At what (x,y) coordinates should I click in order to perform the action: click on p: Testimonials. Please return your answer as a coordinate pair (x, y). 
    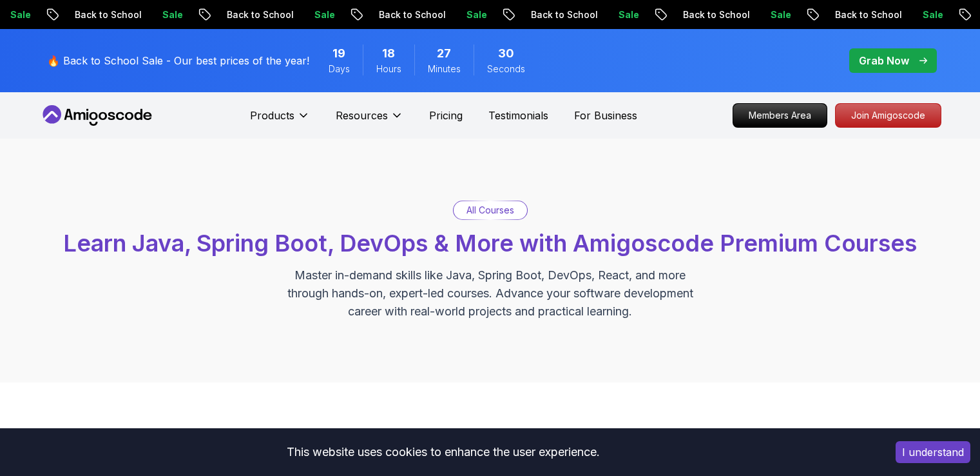
    Looking at the image, I should click on (518, 115).